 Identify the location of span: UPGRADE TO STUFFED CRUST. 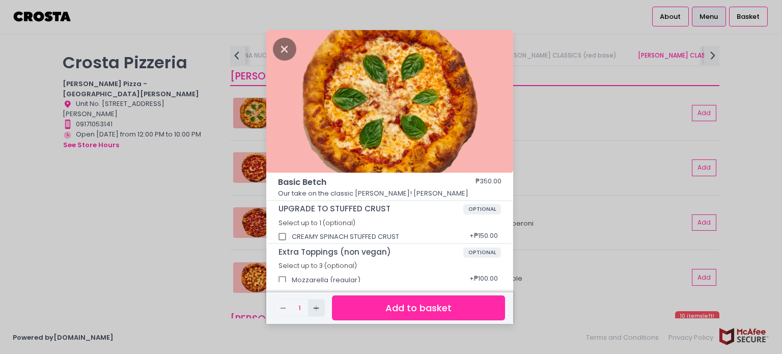
(371, 209).